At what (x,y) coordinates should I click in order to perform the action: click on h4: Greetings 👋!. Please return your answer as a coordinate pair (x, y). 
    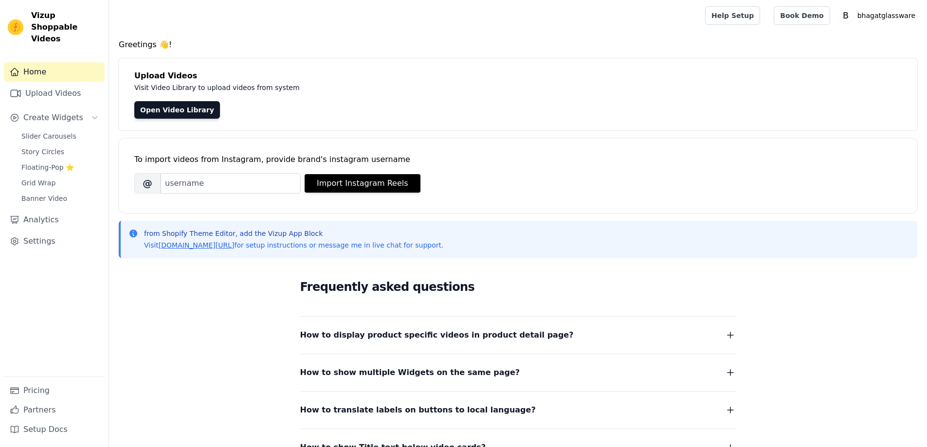
    Looking at the image, I should click on (518, 45).